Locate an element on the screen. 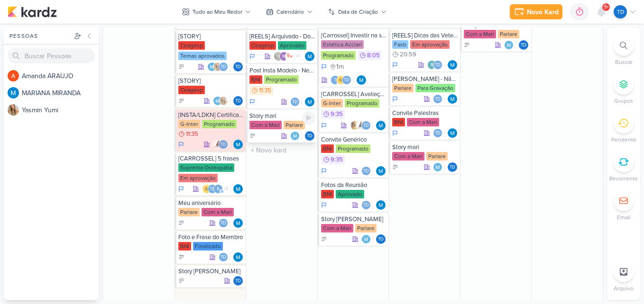 This screenshot has width=644, height=304. div: Foto e Frase do Membro is located at coordinates (211, 237).